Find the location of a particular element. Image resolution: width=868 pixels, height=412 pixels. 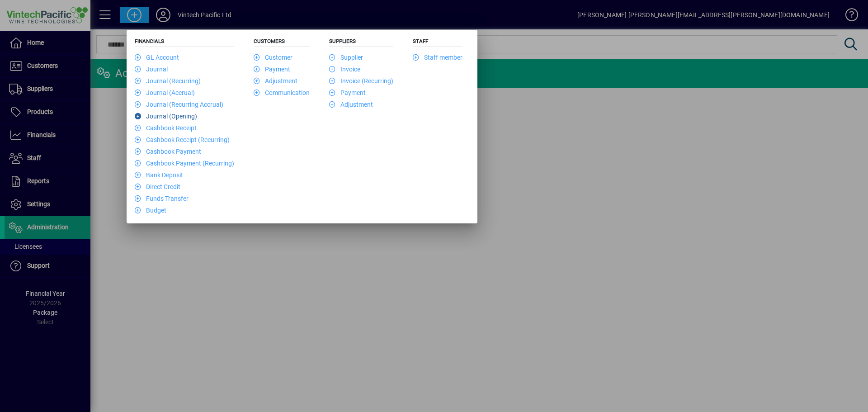

h5: Customers is located at coordinates (282, 42).